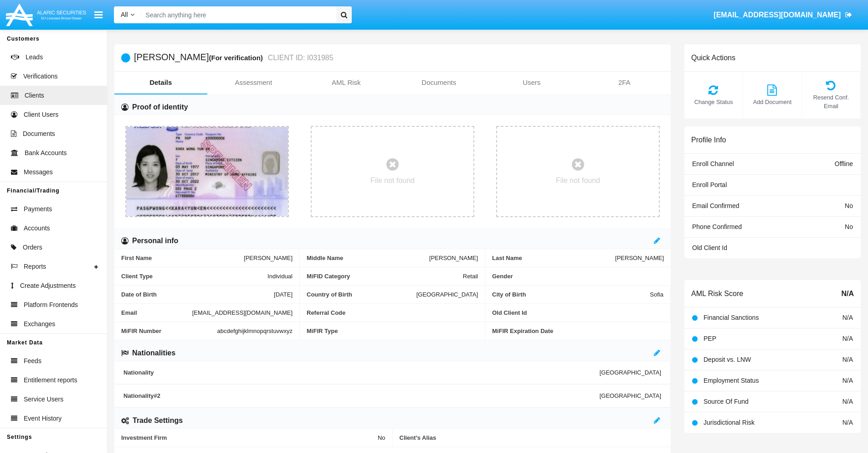  What do you see at coordinates (34, 95) in the screenshot?
I see `span: Clients` at bounding box center [34, 95].